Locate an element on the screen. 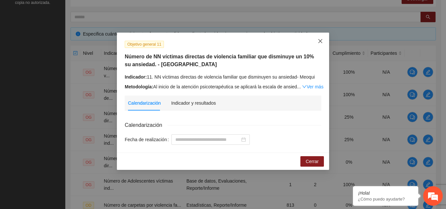  span: Objetivo general 11 is located at coordinates (144, 44).